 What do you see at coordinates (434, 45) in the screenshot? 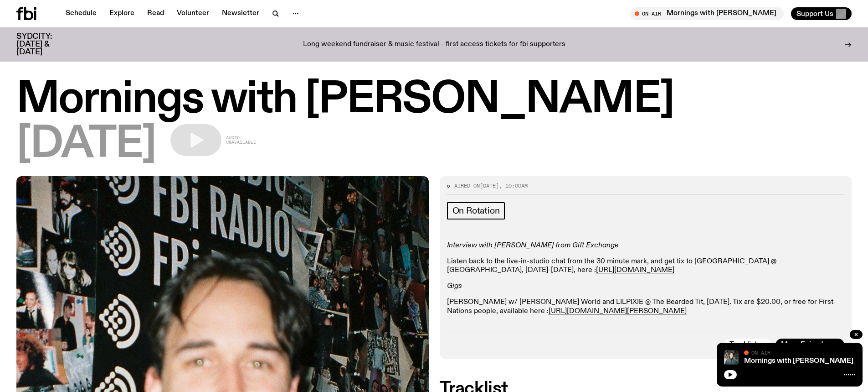
I see `p: Long weekend fundraiser & music festival - first access tickets for fbi supporters` at bounding box center [434, 45].